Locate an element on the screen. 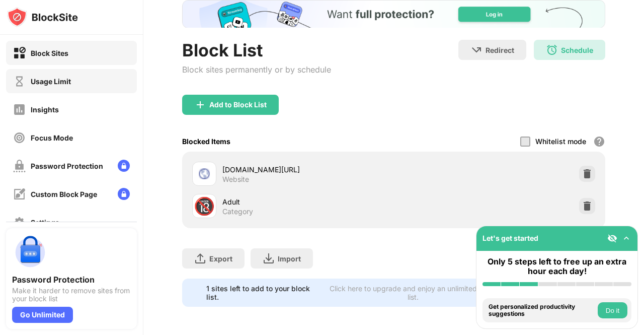 The image size is (644, 335). img: password-protection-off.svg is located at coordinates (19, 166).